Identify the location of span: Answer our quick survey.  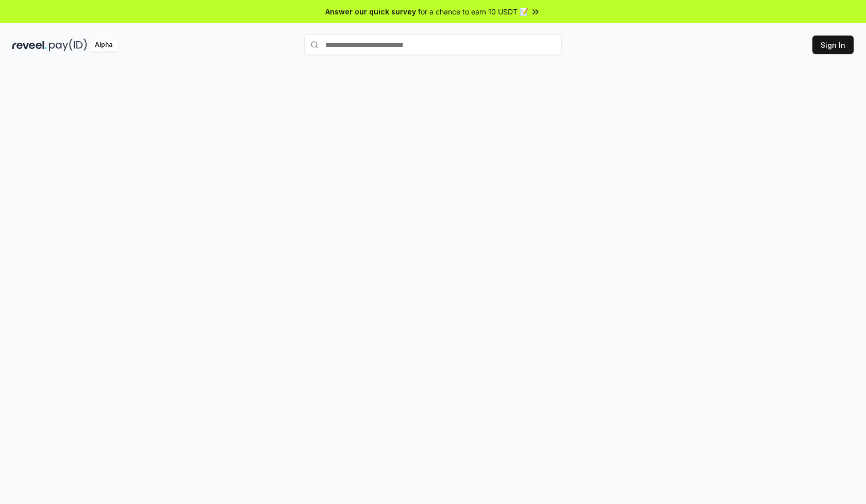
(370, 11).